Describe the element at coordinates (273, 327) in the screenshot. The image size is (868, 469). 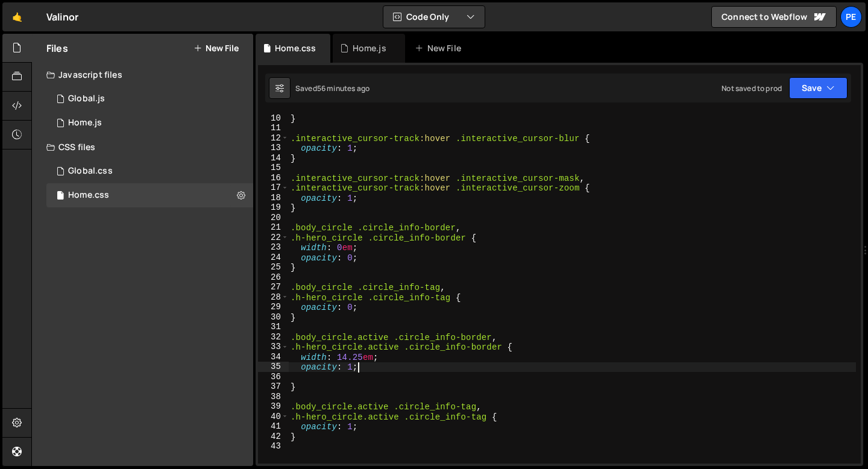
I see `div: 31` at that location.